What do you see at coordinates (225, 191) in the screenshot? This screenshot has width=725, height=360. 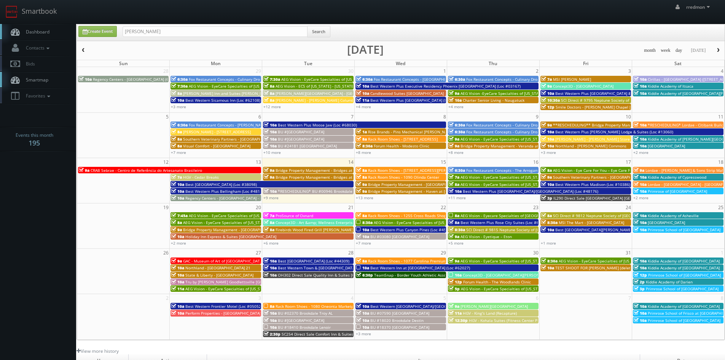 I see `span: Best Western Plus Bellingham (Loc #48188)` at bounding box center [225, 191].